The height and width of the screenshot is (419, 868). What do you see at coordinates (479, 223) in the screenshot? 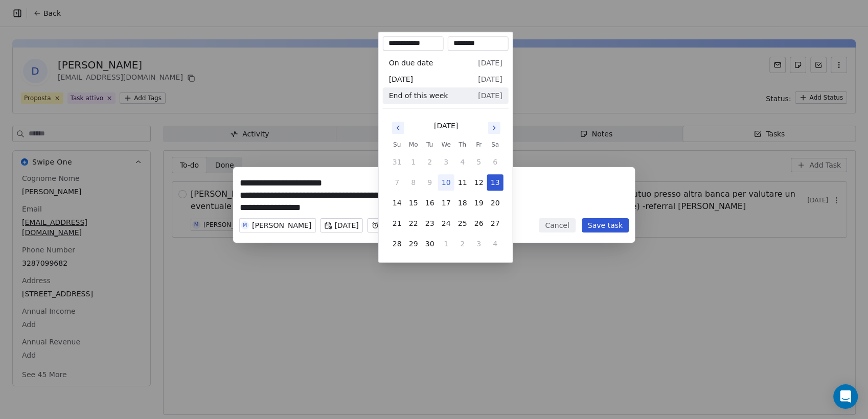
I see `button: 26` at bounding box center [479, 223].